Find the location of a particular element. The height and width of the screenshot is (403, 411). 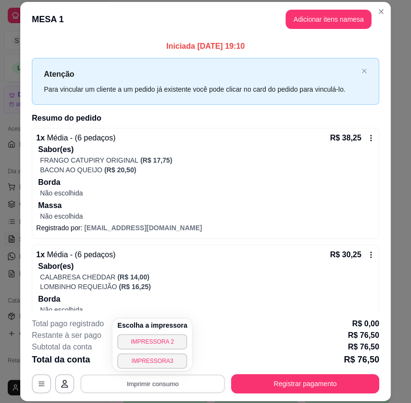

p: Subtotal da conta is located at coordinates (62, 347).